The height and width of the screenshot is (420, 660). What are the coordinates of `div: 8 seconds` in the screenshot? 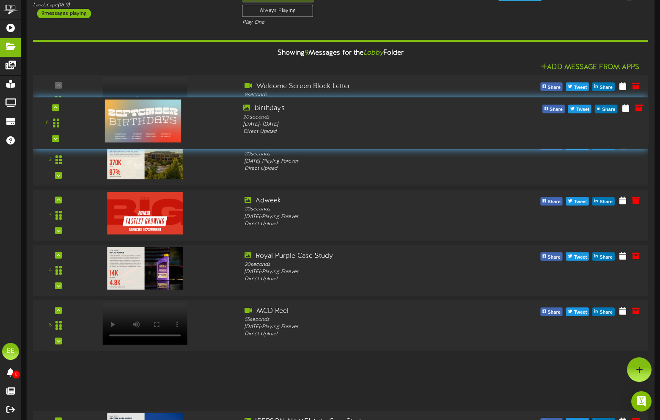 It's located at (366, 94).